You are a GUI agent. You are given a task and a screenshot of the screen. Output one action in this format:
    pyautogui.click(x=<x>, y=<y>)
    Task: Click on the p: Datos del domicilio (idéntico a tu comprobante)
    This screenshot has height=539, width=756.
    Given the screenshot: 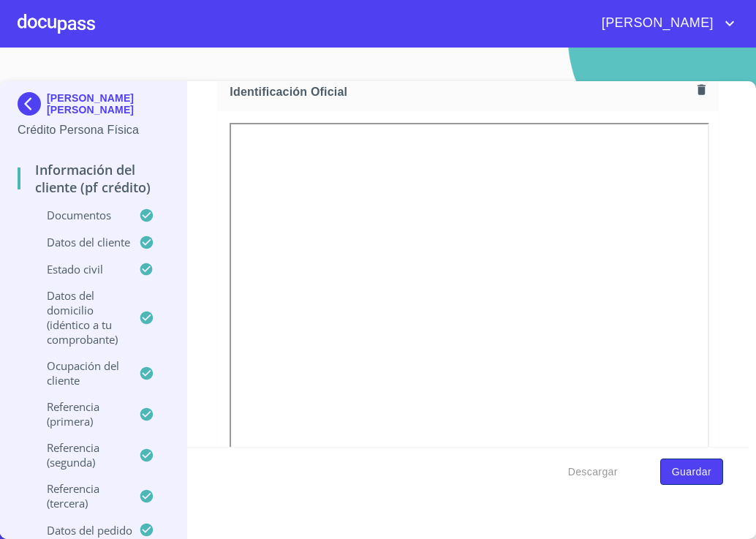 What is the action you would take?
    pyautogui.click(x=78, y=318)
    